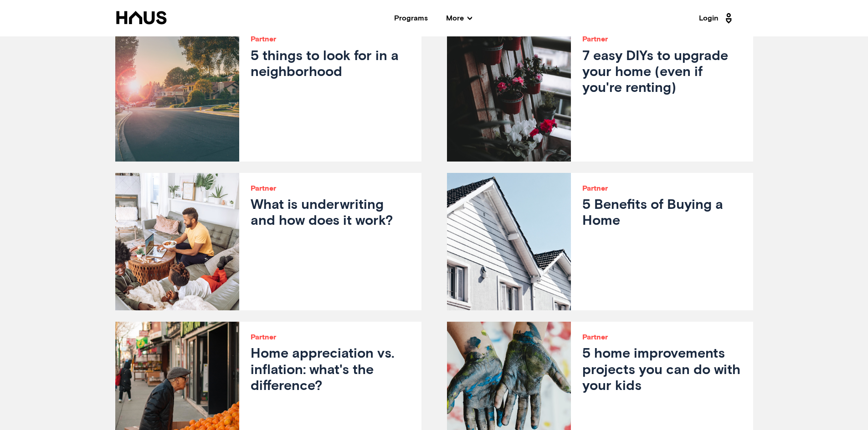 Image resolution: width=868 pixels, height=430 pixels. I want to click on h3: 7 easy DIYs to upgrade your home (even if you're renting), so click(662, 73).